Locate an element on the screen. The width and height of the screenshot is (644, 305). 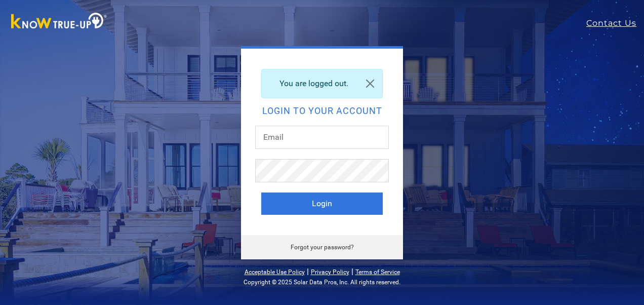
div: You are logged out. is located at coordinates (322, 84).